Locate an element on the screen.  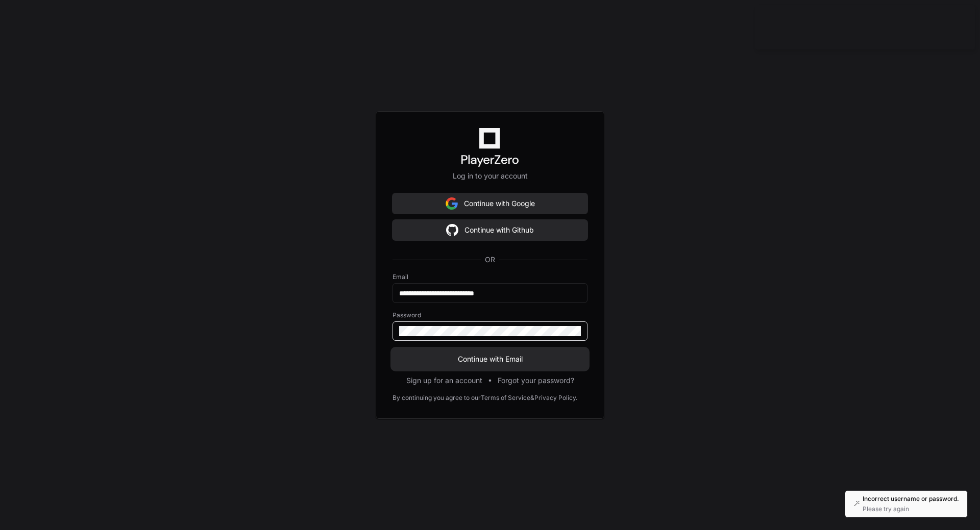
div: By continuing you agree to our is located at coordinates (436, 398).